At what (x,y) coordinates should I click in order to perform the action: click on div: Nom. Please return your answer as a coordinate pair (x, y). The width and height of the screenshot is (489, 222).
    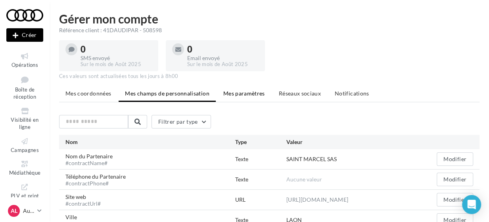
    Looking at the image, I should click on (150, 142).